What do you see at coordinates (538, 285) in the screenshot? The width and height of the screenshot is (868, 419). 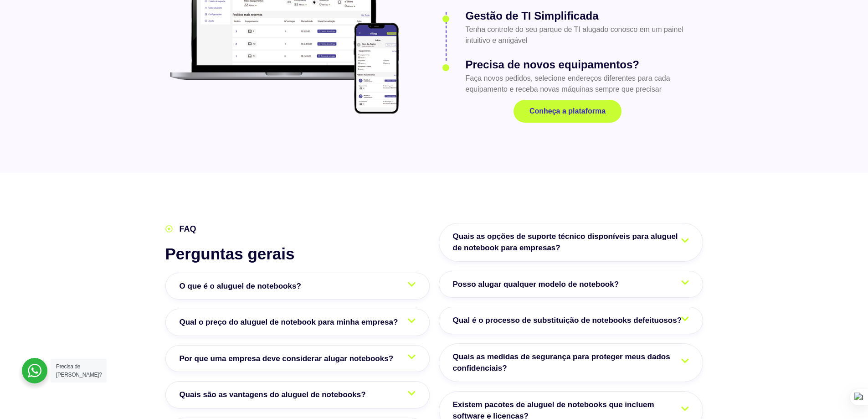 I see `span: Posso alugar qualquer modelo de notebook?` at bounding box center [538, 285].